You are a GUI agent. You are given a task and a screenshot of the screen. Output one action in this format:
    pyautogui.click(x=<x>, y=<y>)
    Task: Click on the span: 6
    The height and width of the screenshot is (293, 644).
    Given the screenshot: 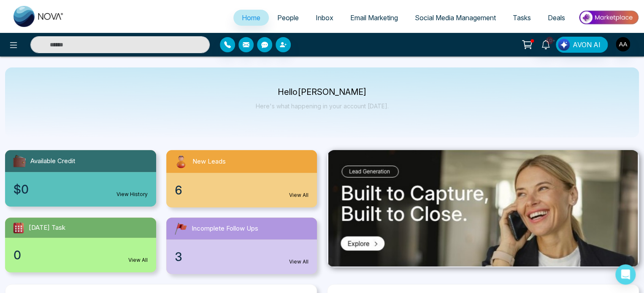 What is the action you would take?
    pyautogui.click(x=179, y=191)
    